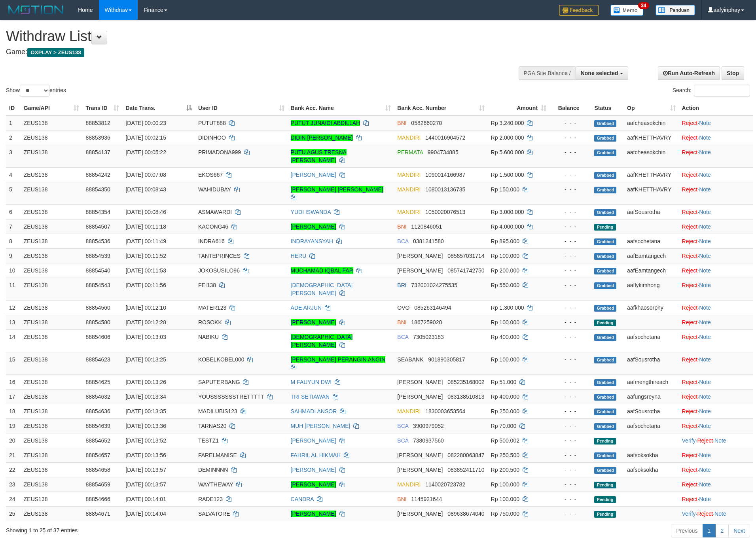  I want to click on td: 9, so click(13, 256).